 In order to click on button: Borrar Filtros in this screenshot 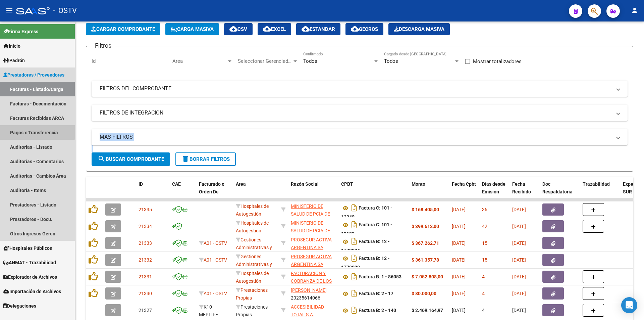, I will do `click(206, 159)`.